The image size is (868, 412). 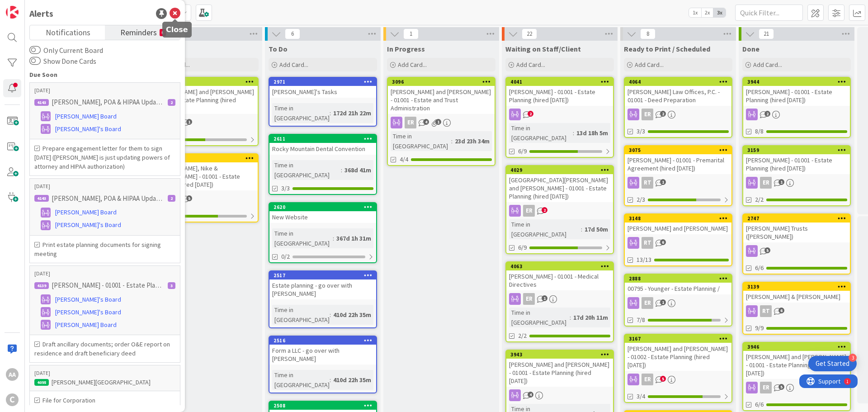 I want to click on div: 4063, so click(x=562, y=267).